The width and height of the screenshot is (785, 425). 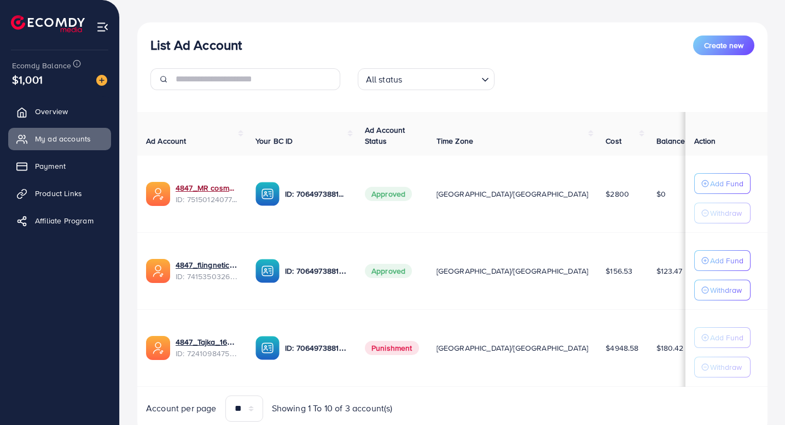 What do you see at coordinates (661, 194) in the screenshot?
I see `span: $0` at bounding box center [661, 194].